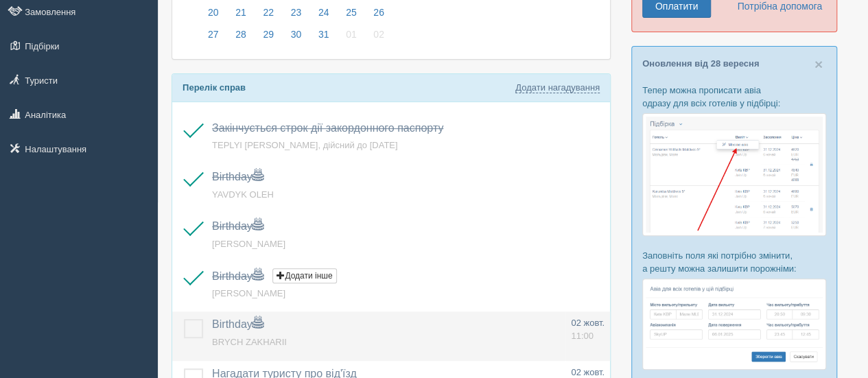 The height and width of the screenshot is (378, 868). I want to click on a: Додати нагадування, so click(557, 88).